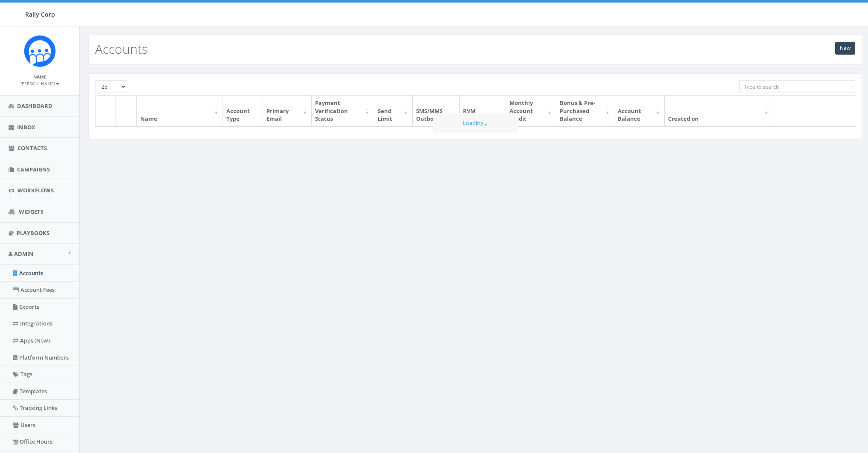 The height and width of the screenshot is (453, 868). I want to click on span: Contacts, so click(32, 148).